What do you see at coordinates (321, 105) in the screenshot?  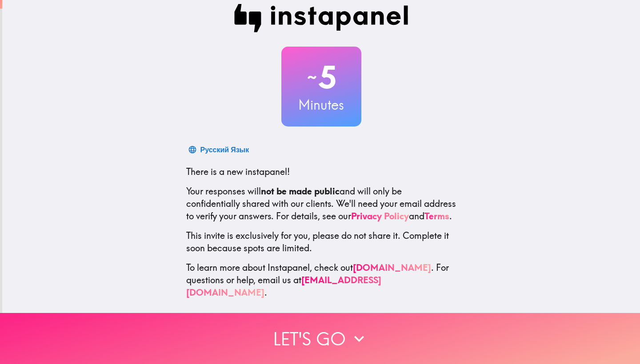 I see `h3: Minutes` at bounding box center [321, 105].